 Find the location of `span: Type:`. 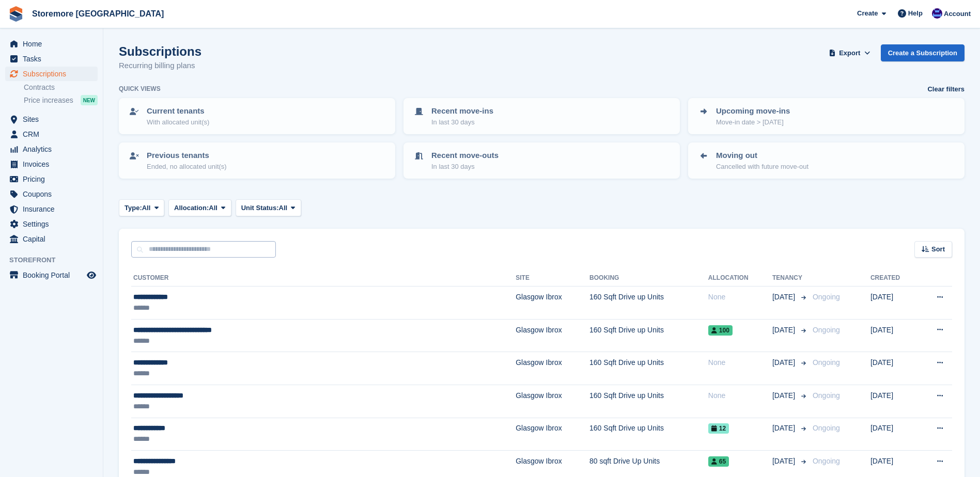

span: Type: is located at coordinates (133, 208).